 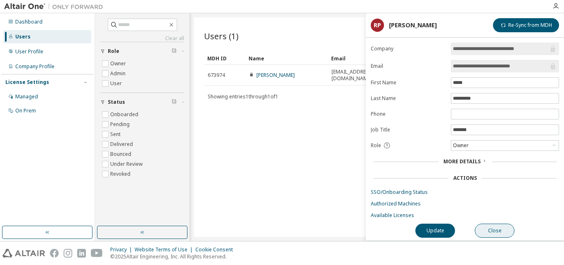 What do you see at coordinates (81, 253) in the screenshot?
I see `img: linkedin.svg` at bounding box center [81, 253].